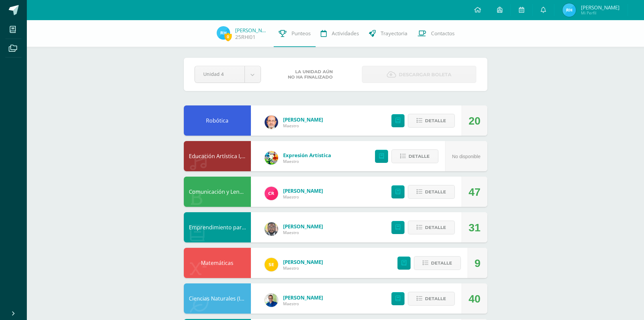 The width and height of the screenshot is (644, 320). I want to click on div: 9, so click(478, 263).